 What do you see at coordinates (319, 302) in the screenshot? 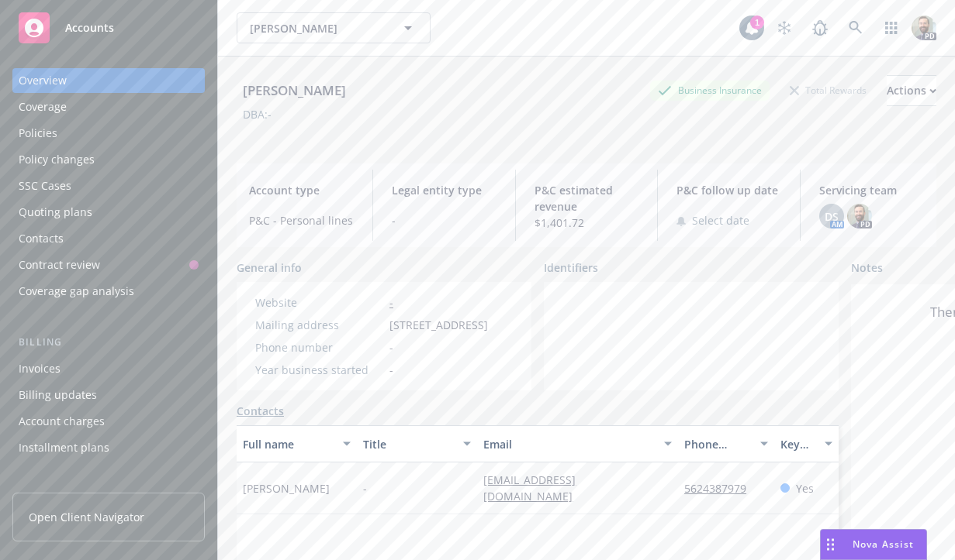
I see `div: Website` at bounding box center [319, 302].